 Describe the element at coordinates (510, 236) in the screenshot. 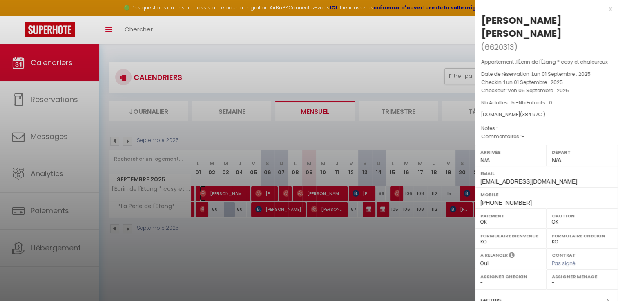

I see `label: Formulaire Bienvenue` at that location.